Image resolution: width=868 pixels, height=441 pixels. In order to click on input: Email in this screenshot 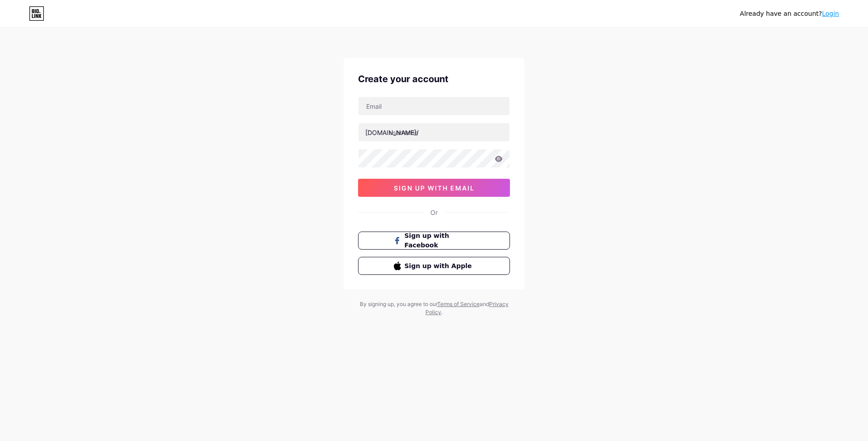, I will do `click(434, 106)`.